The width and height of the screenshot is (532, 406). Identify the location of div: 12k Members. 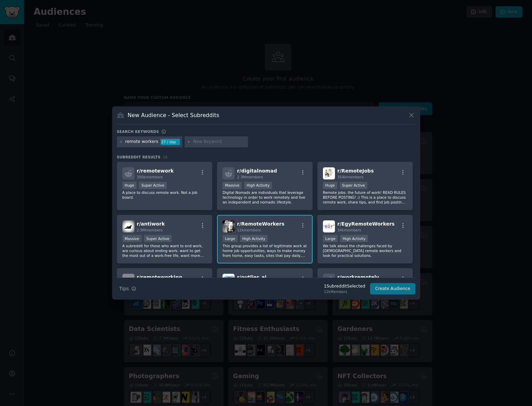
(345, 292).